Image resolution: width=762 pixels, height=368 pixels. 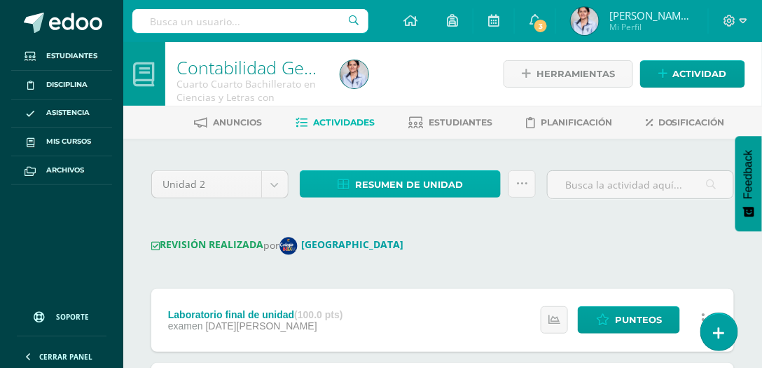 I want to click on img: 9802ebbe3653d46ccfe4ee73d49c38f1.png, so click(x=288, y=246).